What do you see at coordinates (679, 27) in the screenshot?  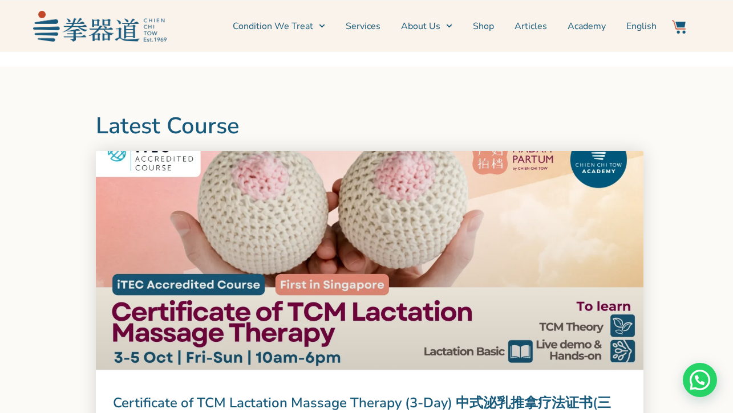 I see `img: Website Icon-03` at bounding box center [679, 27].